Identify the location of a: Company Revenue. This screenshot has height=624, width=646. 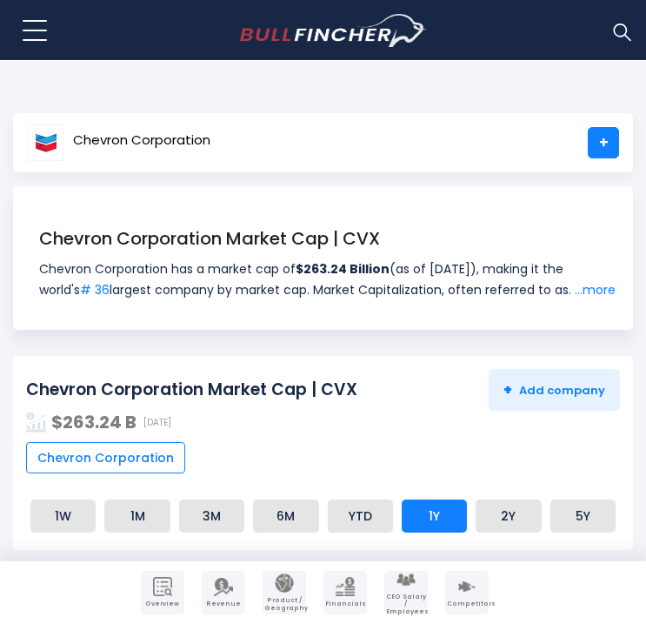
(224, 592).